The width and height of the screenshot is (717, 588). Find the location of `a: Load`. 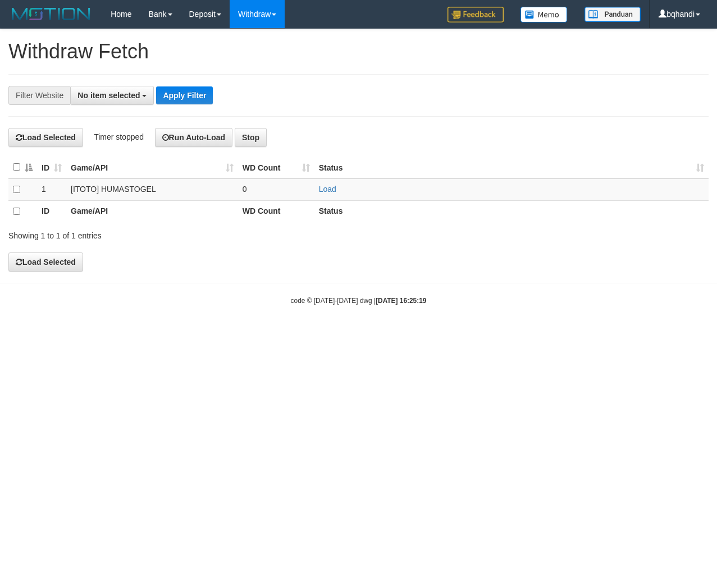

a: Load is located at coordinates (327, 189).